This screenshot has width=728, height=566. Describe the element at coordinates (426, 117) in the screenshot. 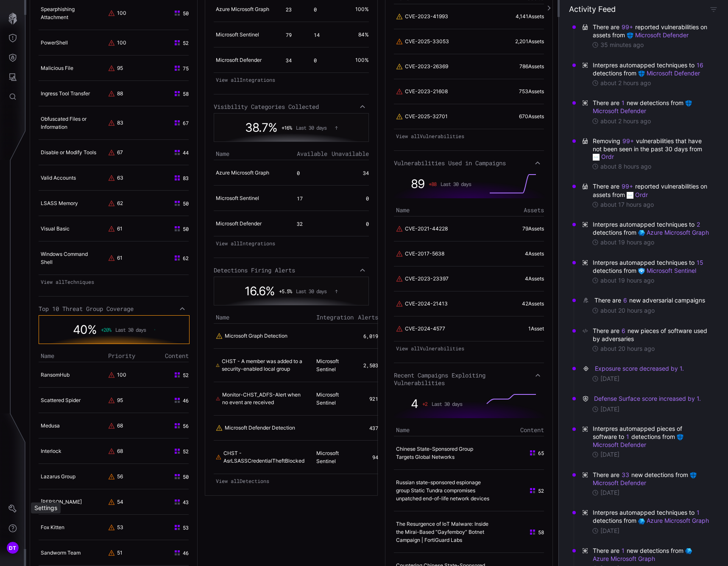

I see `a: CVE-2025-32701` at that location.